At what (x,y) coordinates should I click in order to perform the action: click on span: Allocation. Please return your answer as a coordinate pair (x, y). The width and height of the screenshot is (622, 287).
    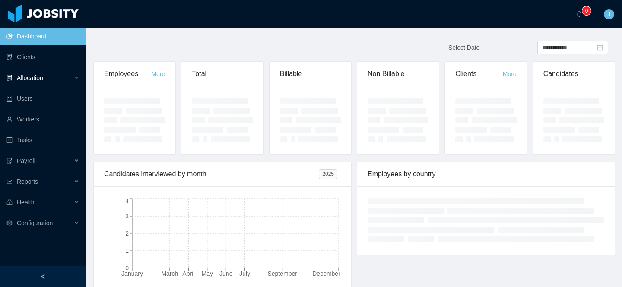
    Looking at the image, I should click on (30, 78).